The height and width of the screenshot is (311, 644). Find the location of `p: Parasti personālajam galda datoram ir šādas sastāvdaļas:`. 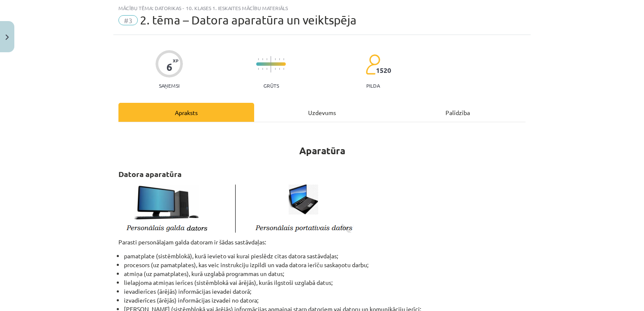

p: Parasti personālajam galda datoram ir šādas sastāvdaļas: is located at coordinates (322, 242).